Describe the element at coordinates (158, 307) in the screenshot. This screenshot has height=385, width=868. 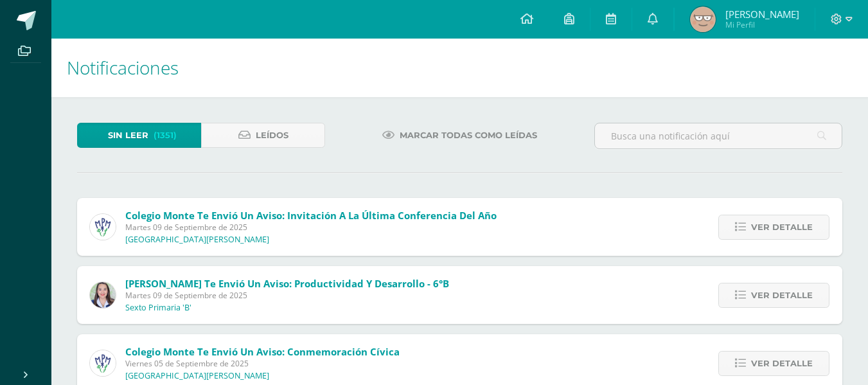
I see `p: Sexto Primaria 'B'` at that location.